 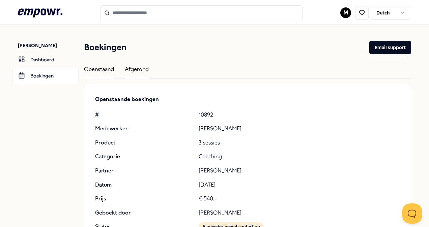 What do you see at coordinates (144, 213) in the screenshot?
I see `p: Geboekt door` at bounding box center [144, 213].